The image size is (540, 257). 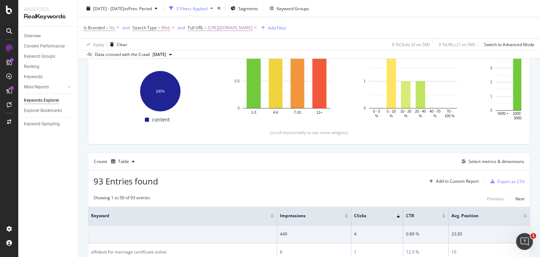 I want to click on span: CTR, so click(x=419, y=216).